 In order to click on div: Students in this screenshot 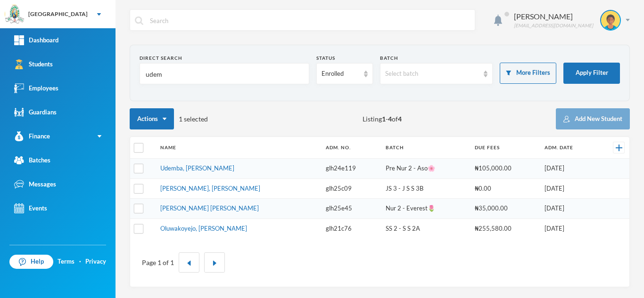, I will do `click(34, 64)`.